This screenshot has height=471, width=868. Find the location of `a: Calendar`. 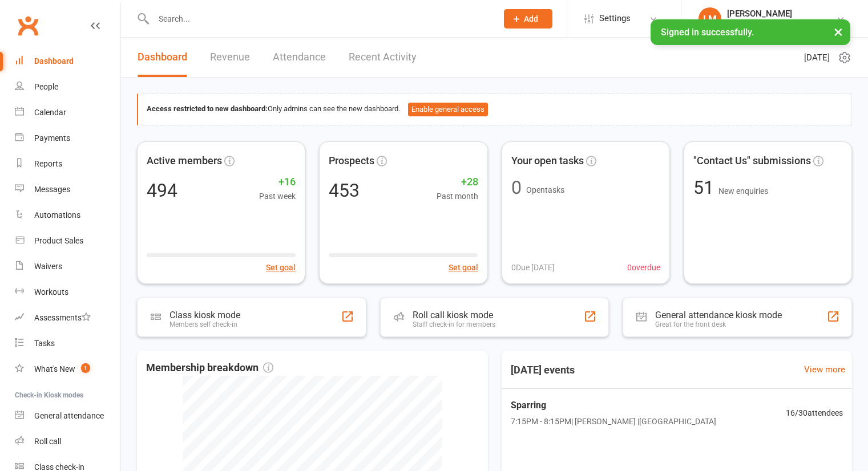

a: Calendar is located at coordinates (67, 112).